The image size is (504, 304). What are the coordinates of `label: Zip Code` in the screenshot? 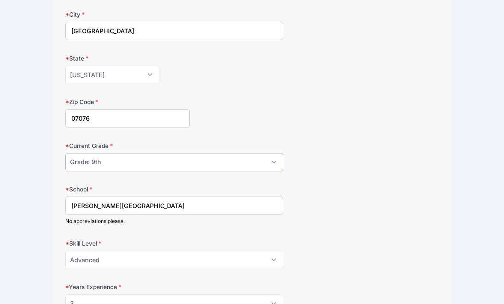 It's located at (128, 102).